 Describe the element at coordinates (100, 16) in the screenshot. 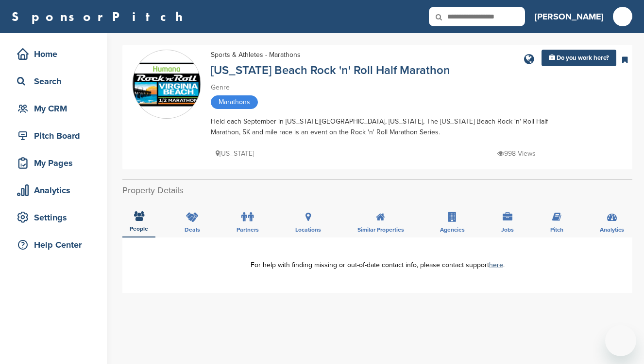

I see `a: SponsorPitch` at that location.